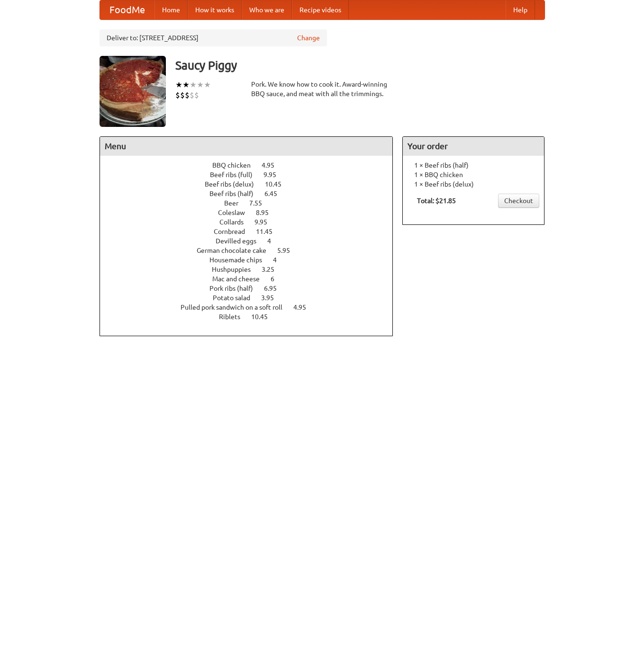 This screenshot has width=644, height=670. Describe the element at coordinates (267, 10) in the screenshot. I see `a: Who we are` at that location.